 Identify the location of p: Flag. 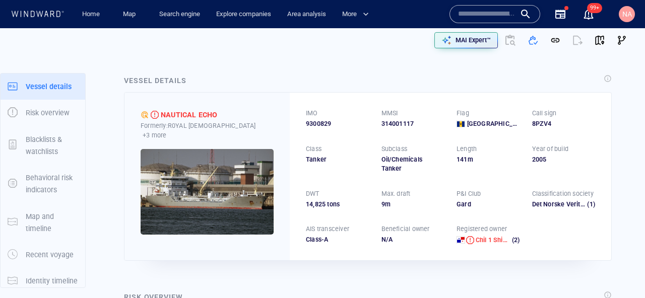
(462, 113).